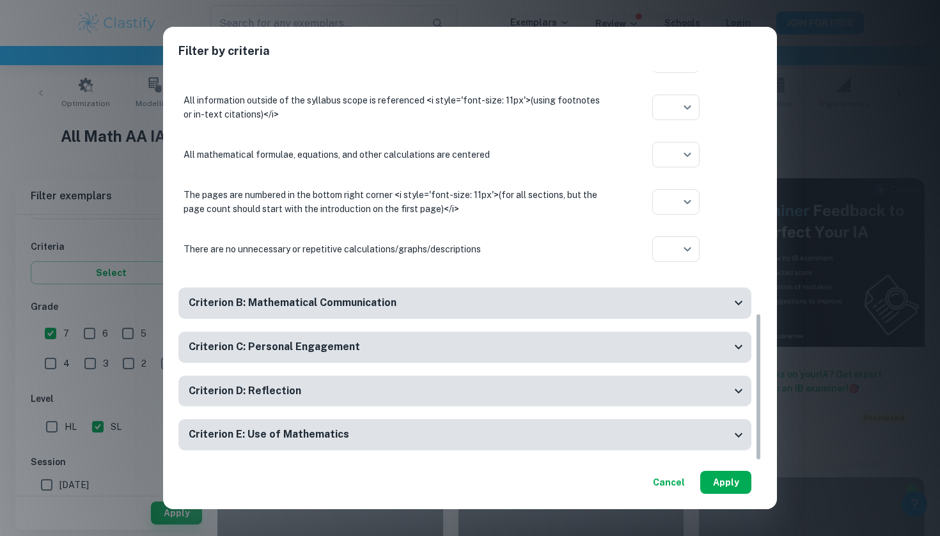  What do you see at coordinates (274, 347) in the screenshot?
I see `h6: Criterion C: Personal Engagement` at bounding box center [274, 347].